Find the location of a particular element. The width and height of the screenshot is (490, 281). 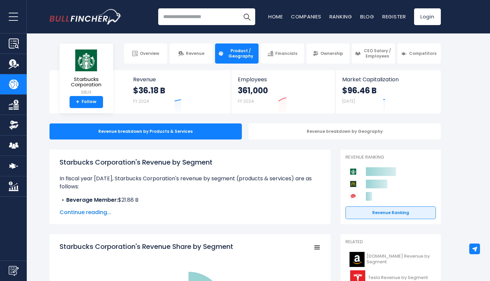

a: Home is located at coordinates (276, 16).